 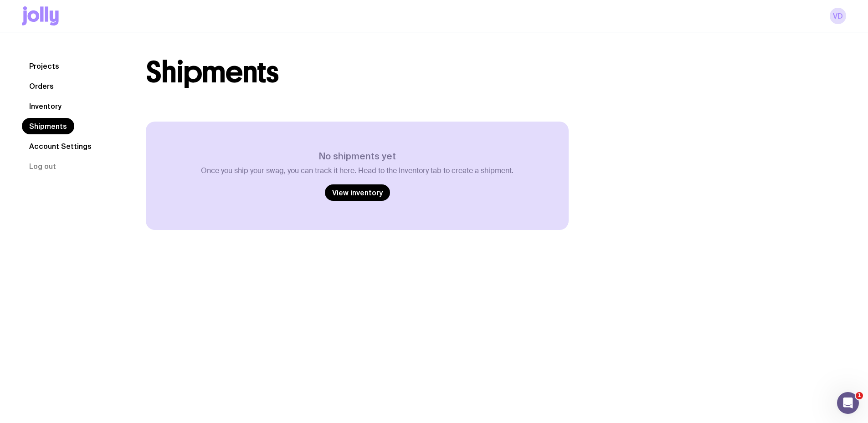 I want to click on a: Shipments, so click(x=48, y=126).